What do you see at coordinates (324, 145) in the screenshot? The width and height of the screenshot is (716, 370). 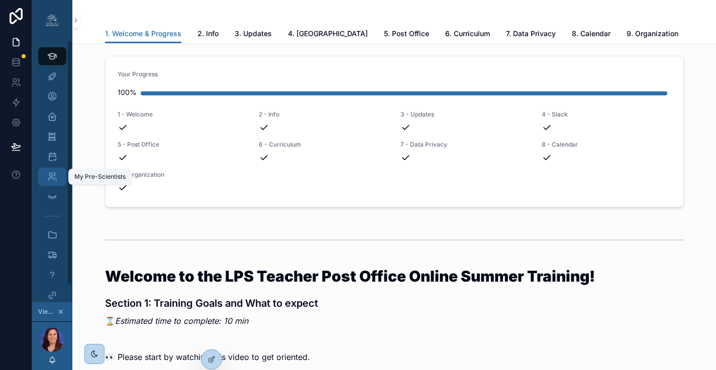 I see `span: 6 - Curriculum` at bounding box center [324, 145].